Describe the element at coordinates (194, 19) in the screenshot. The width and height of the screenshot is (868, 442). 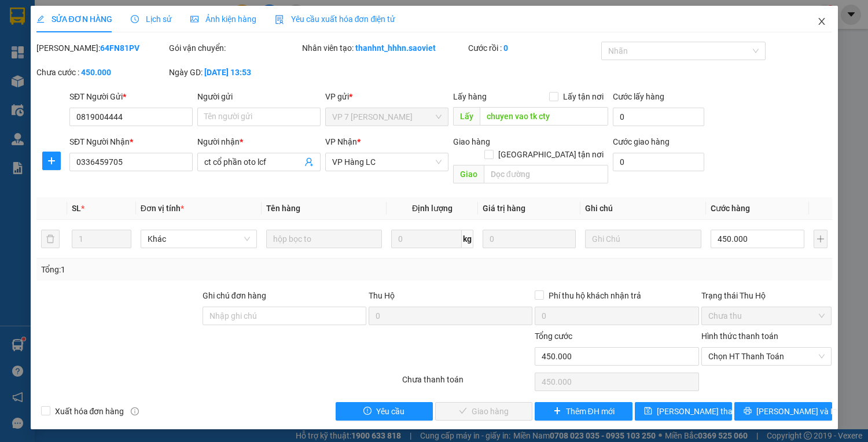
I see `span: picture` at that location.